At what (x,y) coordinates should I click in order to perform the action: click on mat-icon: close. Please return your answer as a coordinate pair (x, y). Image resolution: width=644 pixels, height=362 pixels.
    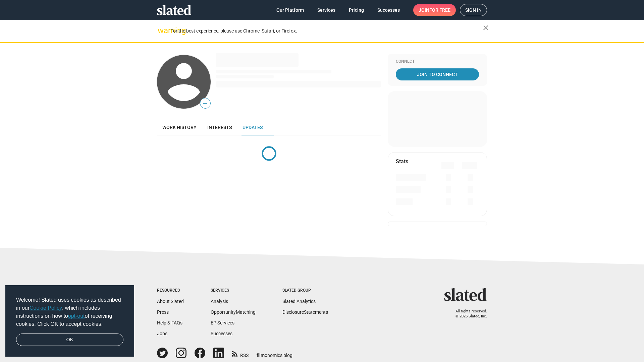
    Looking at the image, I should click on (486, 28).